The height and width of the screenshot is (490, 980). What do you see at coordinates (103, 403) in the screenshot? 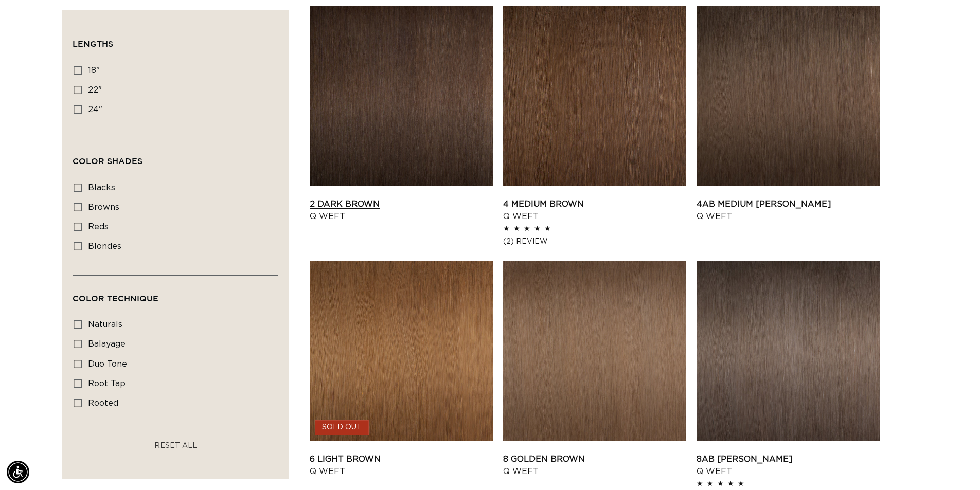
I see `span: rooted` at bounding box center [103, 403].